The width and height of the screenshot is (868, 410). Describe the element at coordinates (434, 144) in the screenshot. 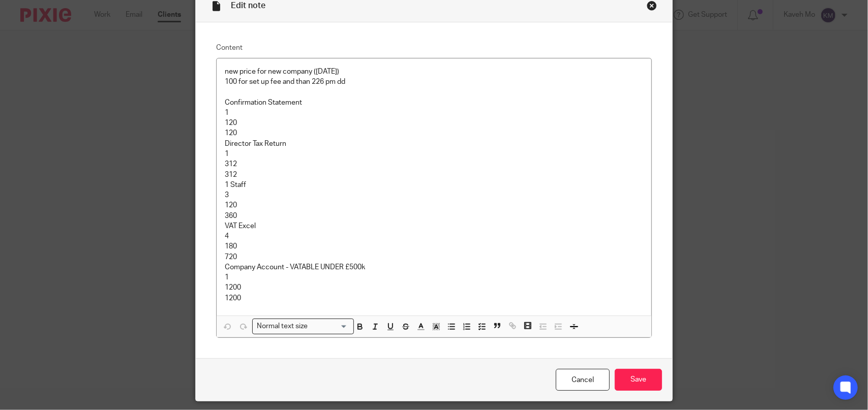

I see `p: Director Tax Return` at that location.